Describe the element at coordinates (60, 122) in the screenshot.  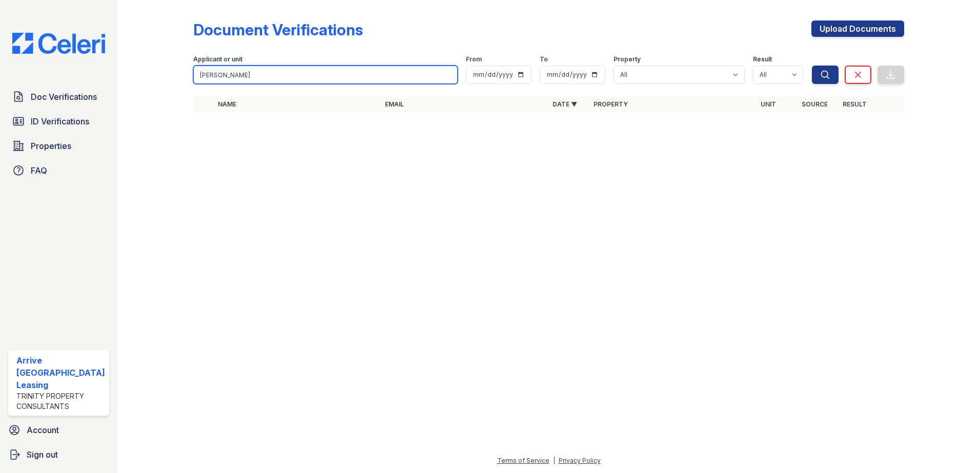
I see `span: ID Verifications` at that location.